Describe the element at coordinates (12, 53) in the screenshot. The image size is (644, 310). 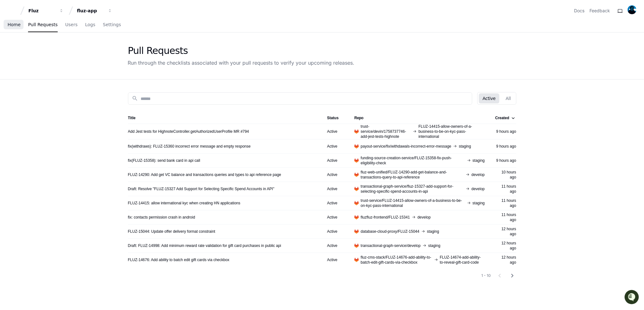
I see `img: 1756235613930-3d25f9e4-fa56-45dd-b3ad-e072dfbd1548` at that location.